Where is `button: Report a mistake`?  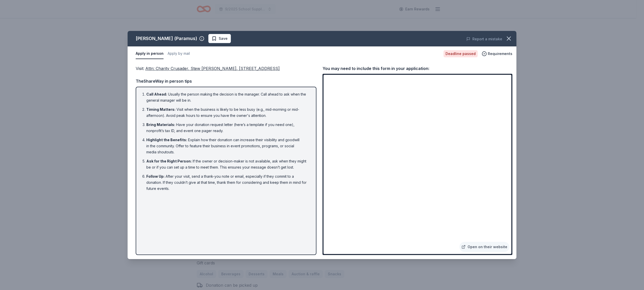
button: Report a mistake is located at coordinates (484, 39).